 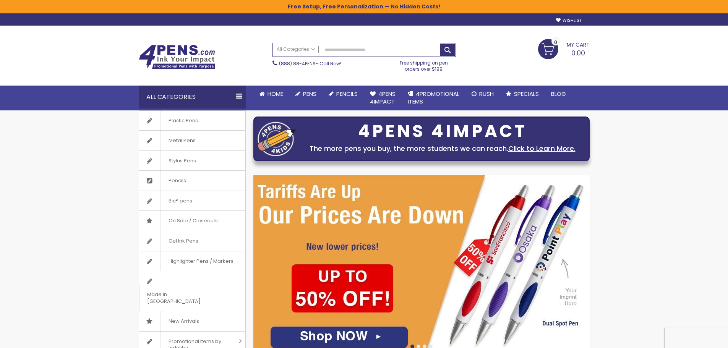 I want to click on a: 4Pens4impact, so click(x=382, y=98).